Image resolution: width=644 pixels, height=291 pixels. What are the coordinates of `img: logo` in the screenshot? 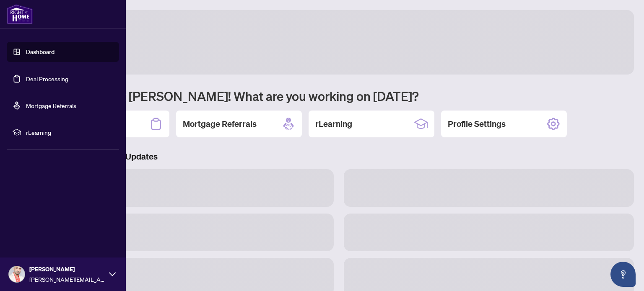 It's located at (20, 14).